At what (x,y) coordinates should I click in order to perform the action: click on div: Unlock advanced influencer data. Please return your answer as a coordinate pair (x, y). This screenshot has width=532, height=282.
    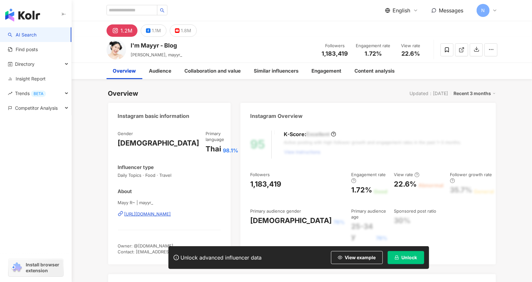
    Looking at the image, I should click on (221, 258).